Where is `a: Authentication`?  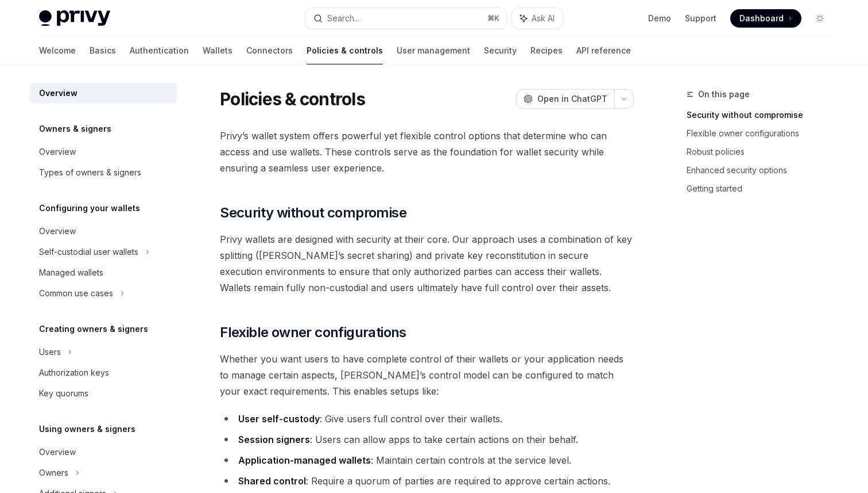
a: Authentication is located at coordinates (159, 51).